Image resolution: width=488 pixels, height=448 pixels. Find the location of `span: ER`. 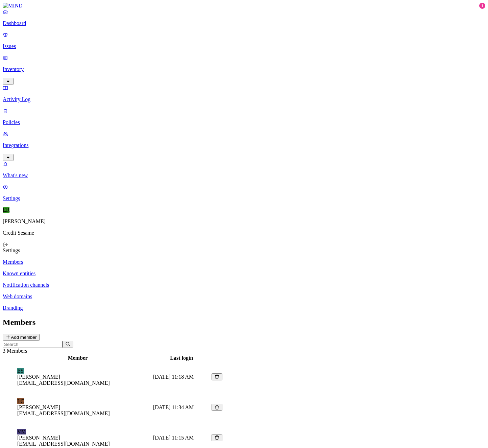

span: ER is located at coordinates (6, 209).